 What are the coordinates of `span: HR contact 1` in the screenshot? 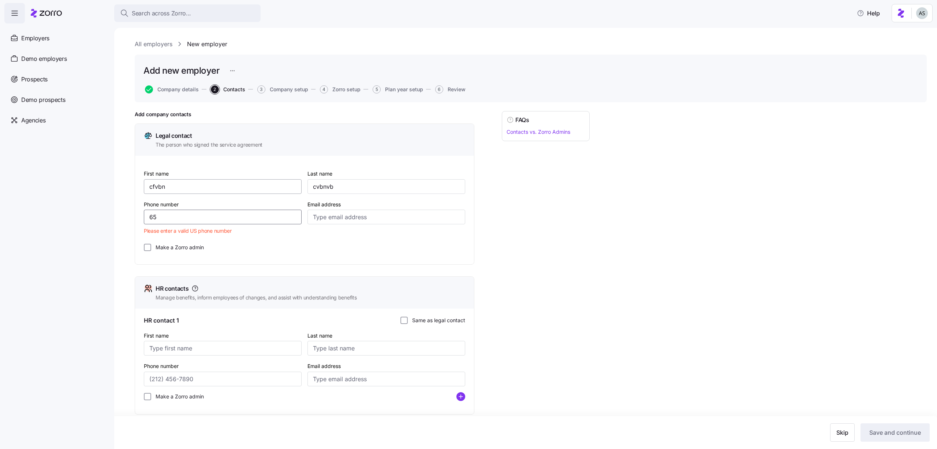 It's located at (161, 320).